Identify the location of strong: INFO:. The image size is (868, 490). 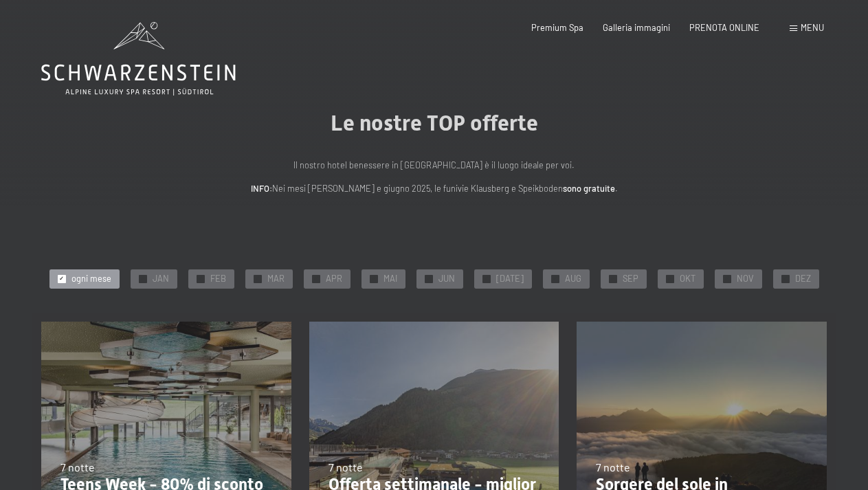
(261, 188).